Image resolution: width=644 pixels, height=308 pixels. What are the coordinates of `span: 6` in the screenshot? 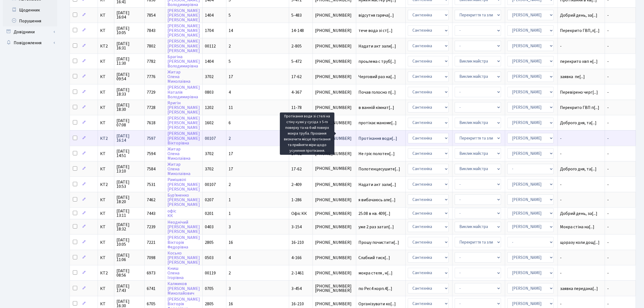 It's located at (230, 123).